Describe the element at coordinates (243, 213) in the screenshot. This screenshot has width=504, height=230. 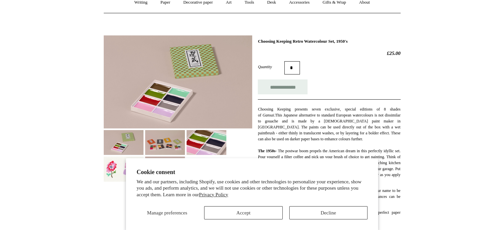
I see `button: Accept` at that location.